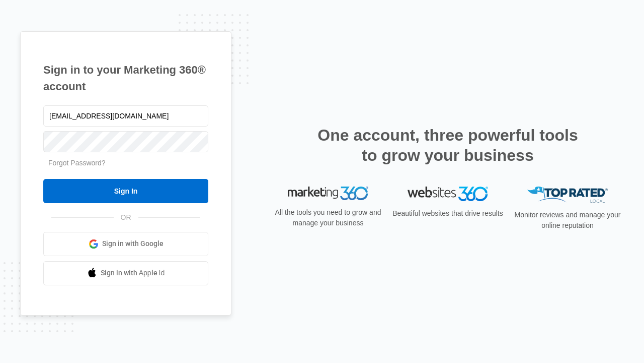 The image size is (644, 363). What do you see at coordinates (568, 195) in the screenshot?
I see `img: Top Rated Local` at bounding box center [568, 195].